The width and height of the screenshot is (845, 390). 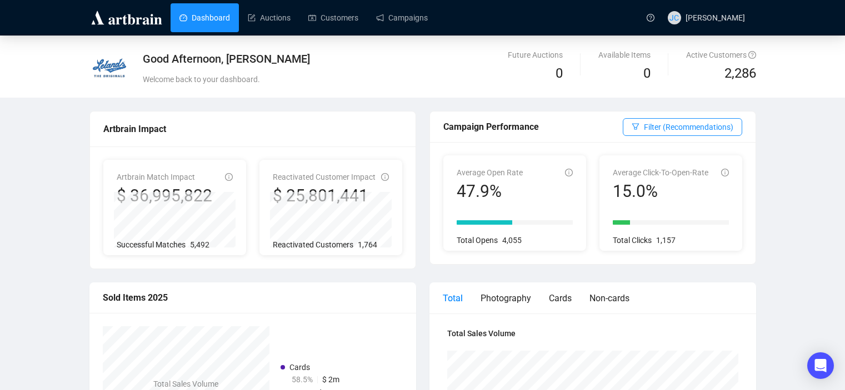 I want to click on div: Open Intercom Messenger, so click(x=820, y=366).